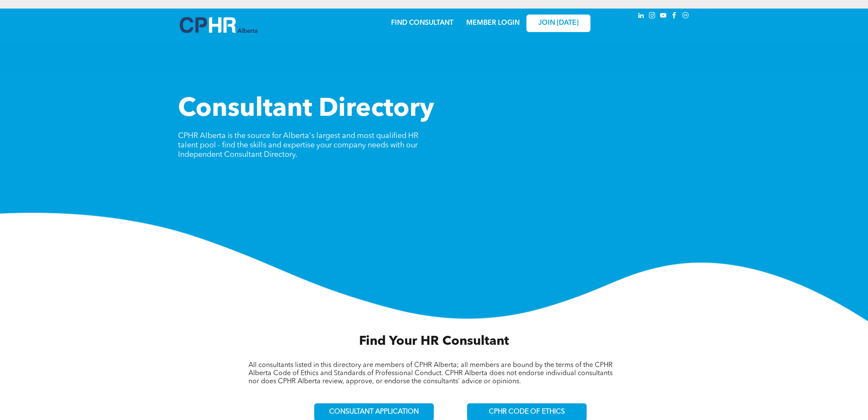 Image resolution: width=868 pixels, height=420 pixels. I want to click on a: Social network, so click(686, 16).